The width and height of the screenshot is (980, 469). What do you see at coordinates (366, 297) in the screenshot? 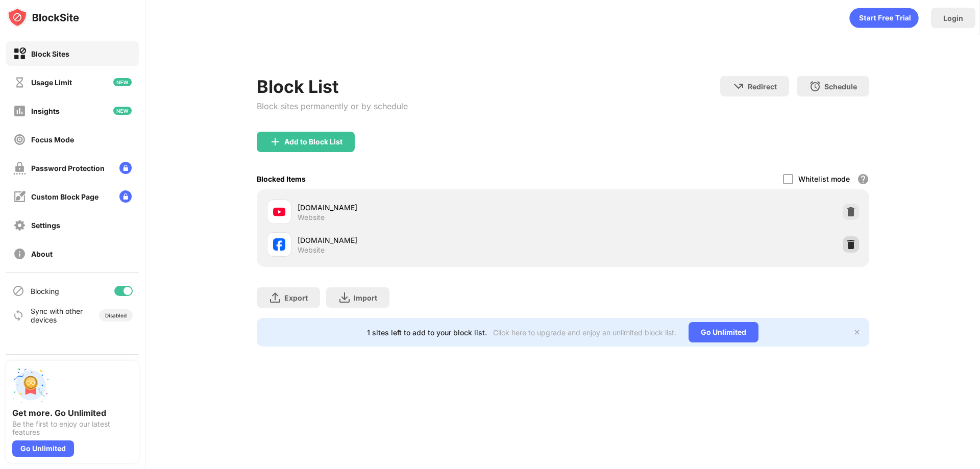
I see `div: Import` at bounding box center [366, 297].